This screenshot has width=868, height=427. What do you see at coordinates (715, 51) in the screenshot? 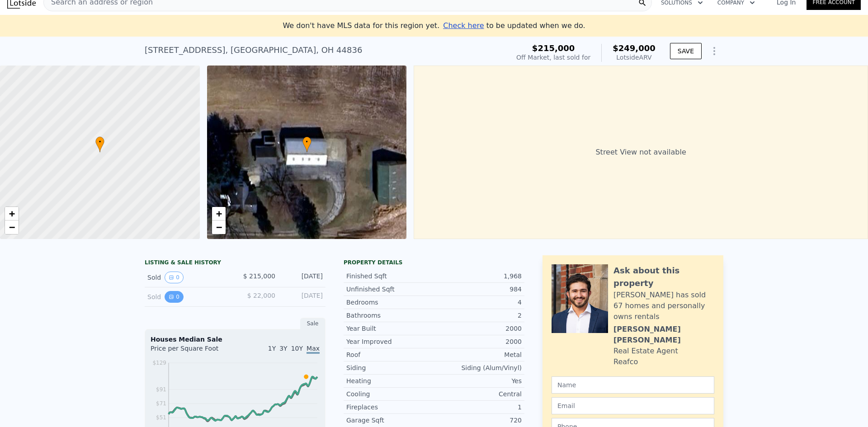
I see `button: Show Options` at bounding box center [715, 51].